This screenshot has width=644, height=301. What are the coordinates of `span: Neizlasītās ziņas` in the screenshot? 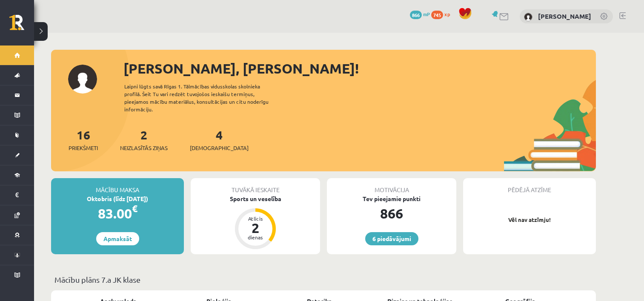 It's located at (144, 148).